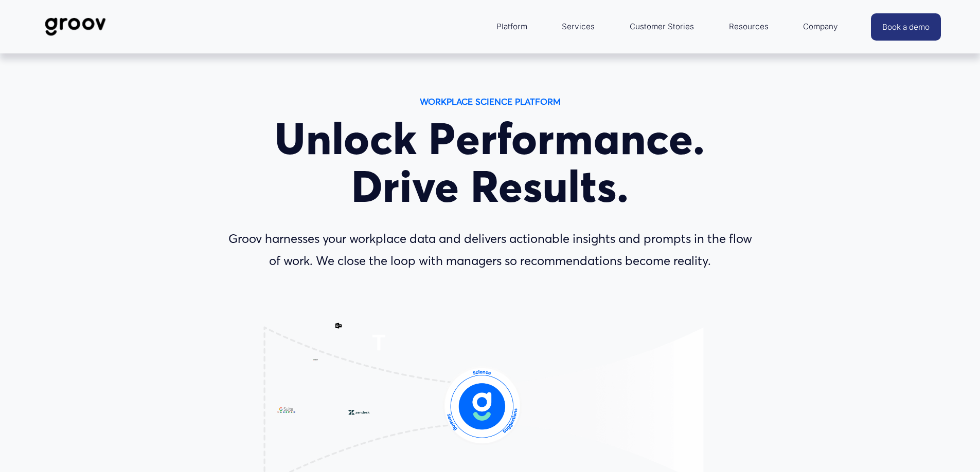  I want to click on span: Platform, so click(512, 27).